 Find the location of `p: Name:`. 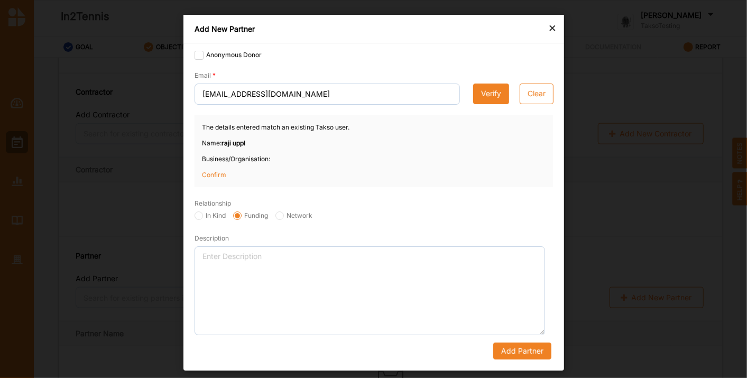

p: Name: is located at coordinates (374, 143).